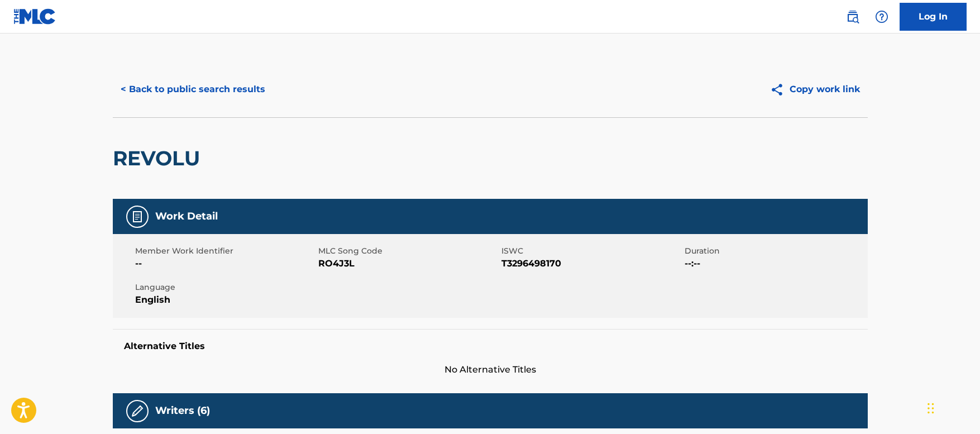 Image resolution: width=980 pixels, height=434 pixels. I want to click on img: Copy work link, so click(779, 89).